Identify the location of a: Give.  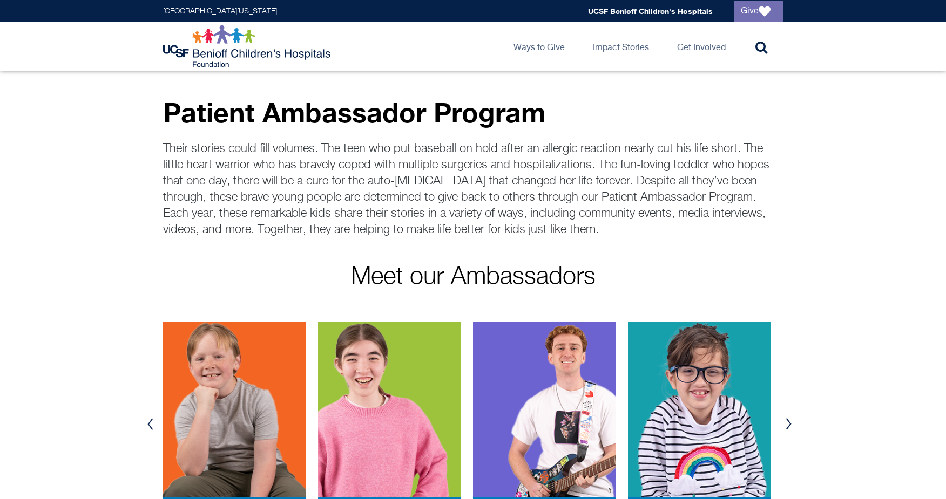
(758, 11).